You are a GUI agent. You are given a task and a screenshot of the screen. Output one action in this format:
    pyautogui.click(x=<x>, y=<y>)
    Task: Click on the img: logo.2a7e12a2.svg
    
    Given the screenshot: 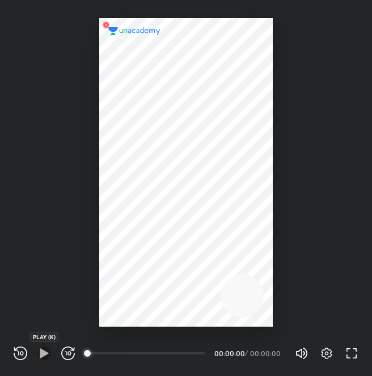 What is the action you would take?
    pyautogui.click(x=134, y=31)
    